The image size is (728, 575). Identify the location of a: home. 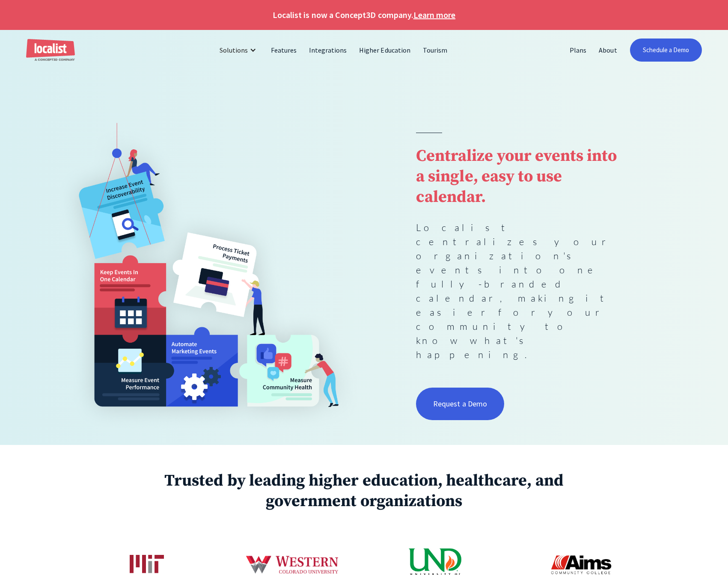
(51, 50).